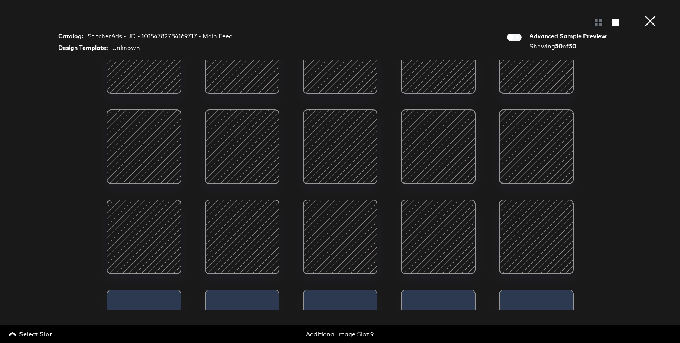 This screenshot has width=680, height=343. I want to click on div: Advanced Sample Preview, so click(569, 36).